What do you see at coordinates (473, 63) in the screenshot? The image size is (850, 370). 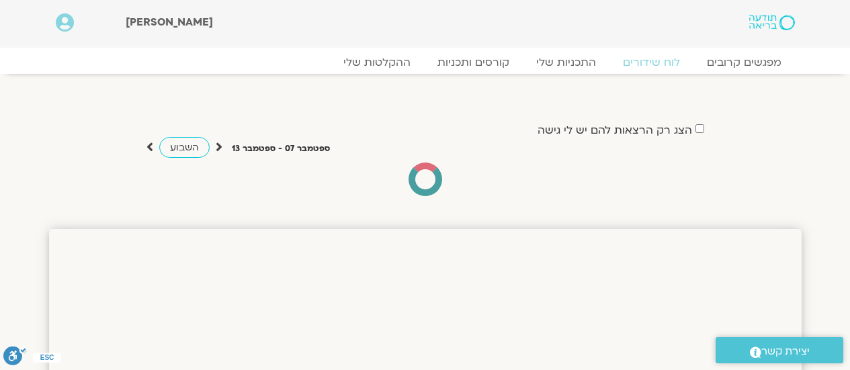 I see `a: קורסים ותכניות` at bounding box center [473, 63].